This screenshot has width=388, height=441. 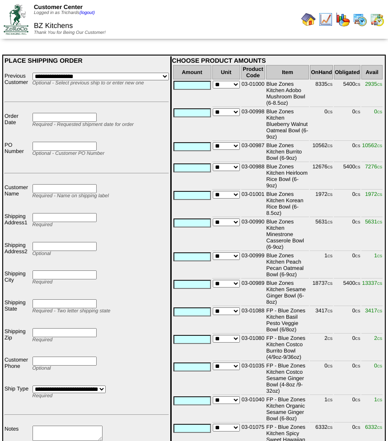 I want to click on th: Obligated, so click(x=347, y=72).